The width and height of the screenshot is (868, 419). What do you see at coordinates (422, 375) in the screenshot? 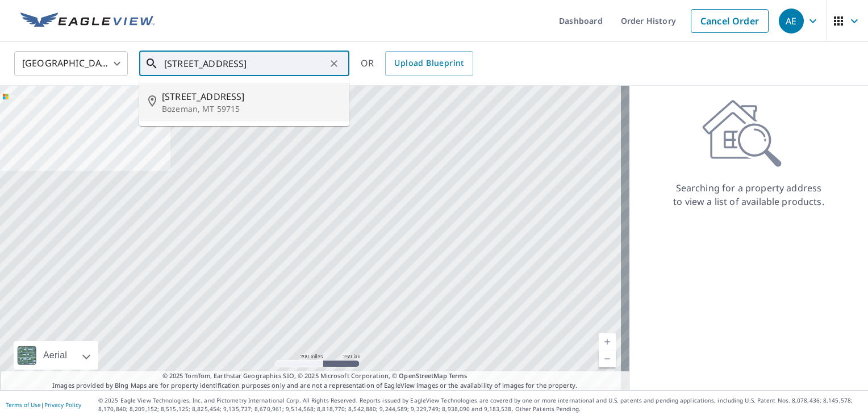
I see `a: OpenStreetMap` at bounding box center [422, 375].